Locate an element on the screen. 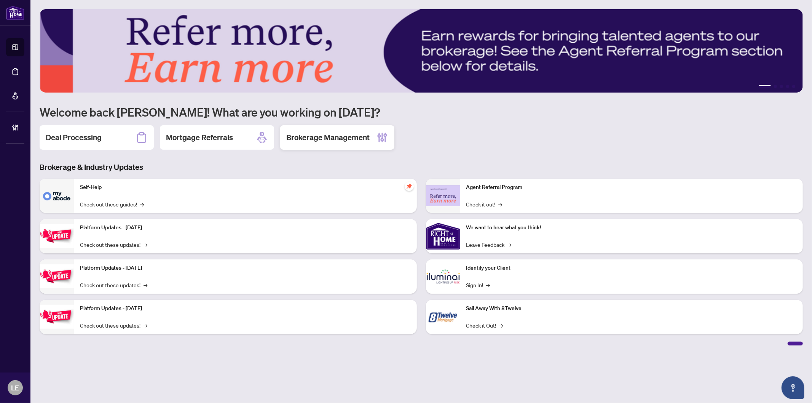 This screenshot has height=403, width=812. button: 5 is located at coordinates (794, 86).